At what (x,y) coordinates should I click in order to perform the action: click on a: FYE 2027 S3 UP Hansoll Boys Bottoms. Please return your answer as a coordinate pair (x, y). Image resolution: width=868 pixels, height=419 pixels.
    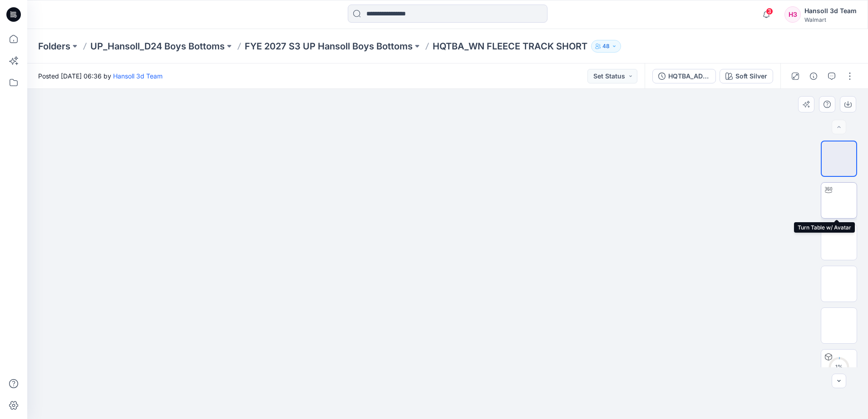
    Looking at the image, I should click on (328, 47).